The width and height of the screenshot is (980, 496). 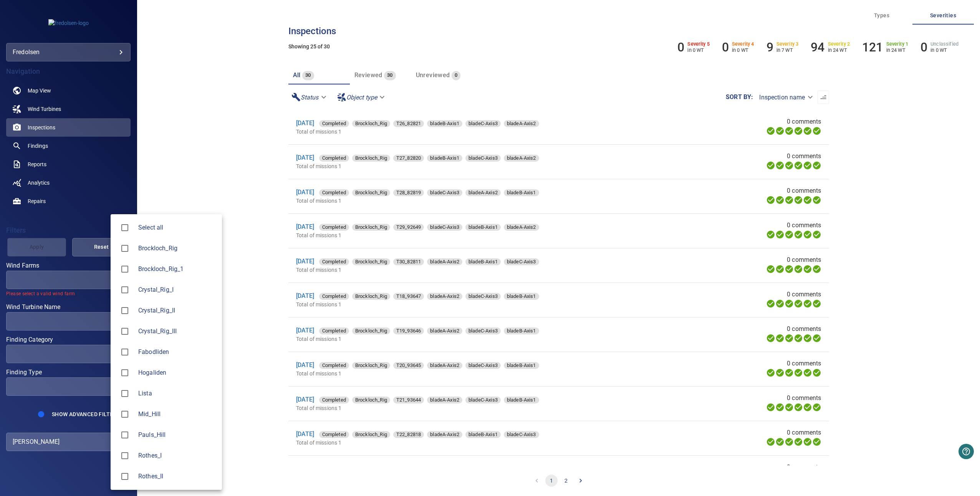 I want to click on div: Wind Farms Brockloch_Rig, so click(x=177, y=249).